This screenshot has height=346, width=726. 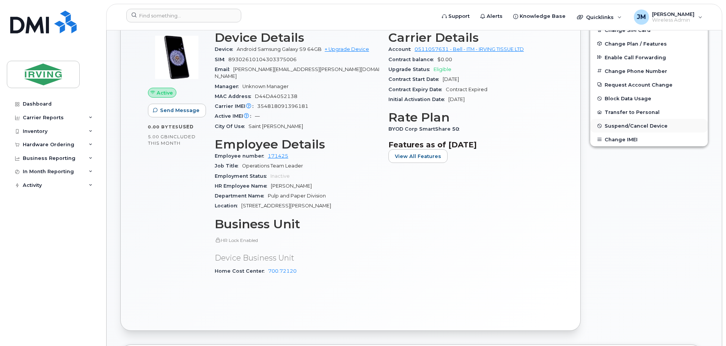 What do you see at coordinates (297, 240) in the screenshot?
I see `p: HR Lock Enabled` at bounding box center [297, 240].